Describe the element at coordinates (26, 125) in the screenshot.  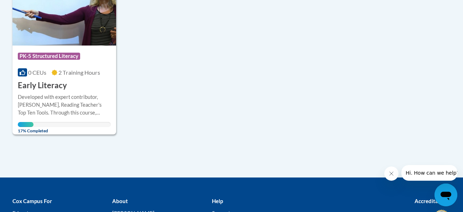
I see `div: Your progress` at that location.